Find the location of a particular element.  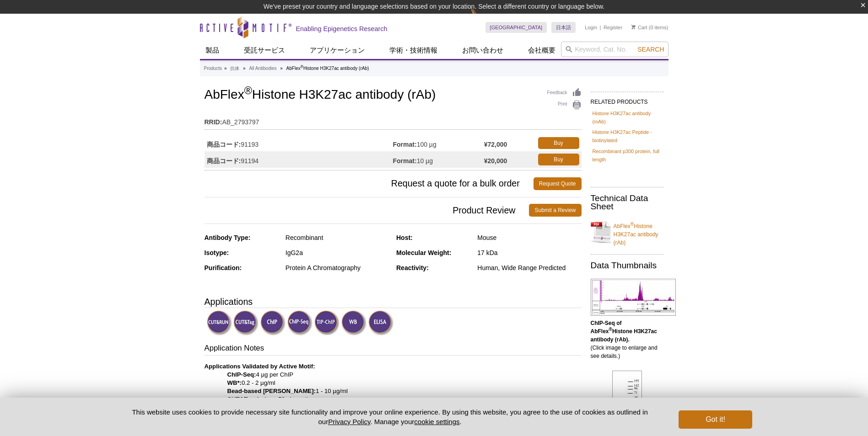

span: Product Review is located at coordinates (367, 210).